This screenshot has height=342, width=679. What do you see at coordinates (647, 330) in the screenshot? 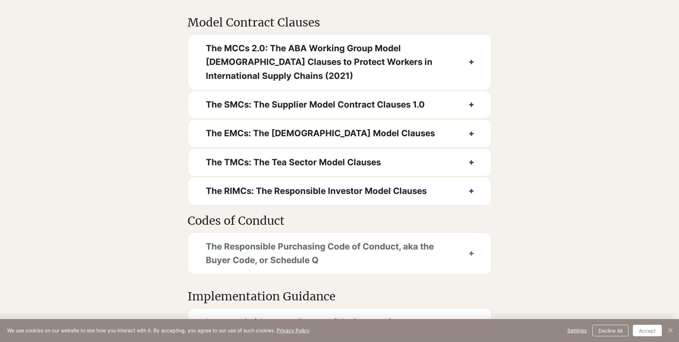
I see `button: Accept` at bounding box center [647, 330].